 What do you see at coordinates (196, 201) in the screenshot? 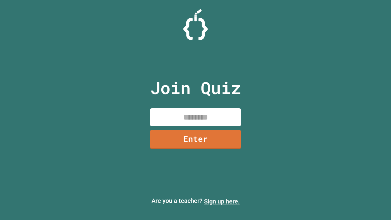
I see `p: Are you a teacher?` at bounding box center [196, 201].